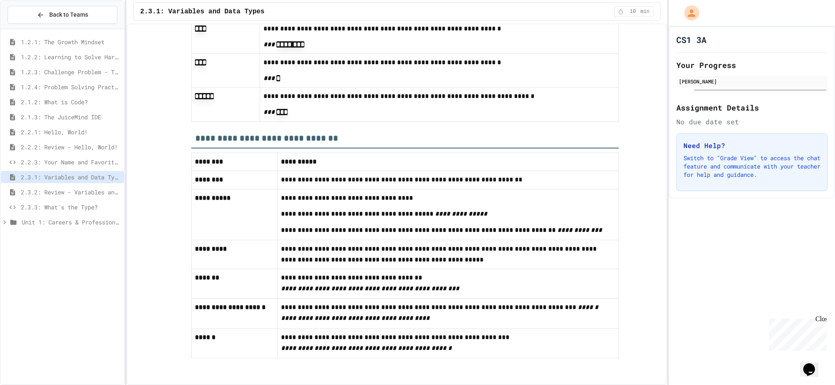 This screenshot has width=835, height=385. I want to click on span: min, so click(645, 12).